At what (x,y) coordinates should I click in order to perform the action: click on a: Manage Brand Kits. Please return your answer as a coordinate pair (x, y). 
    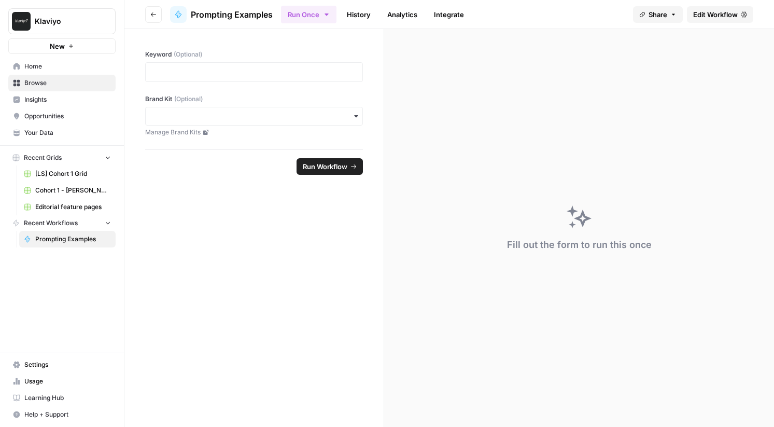
    Looking at the image, I should click on (254, 132).